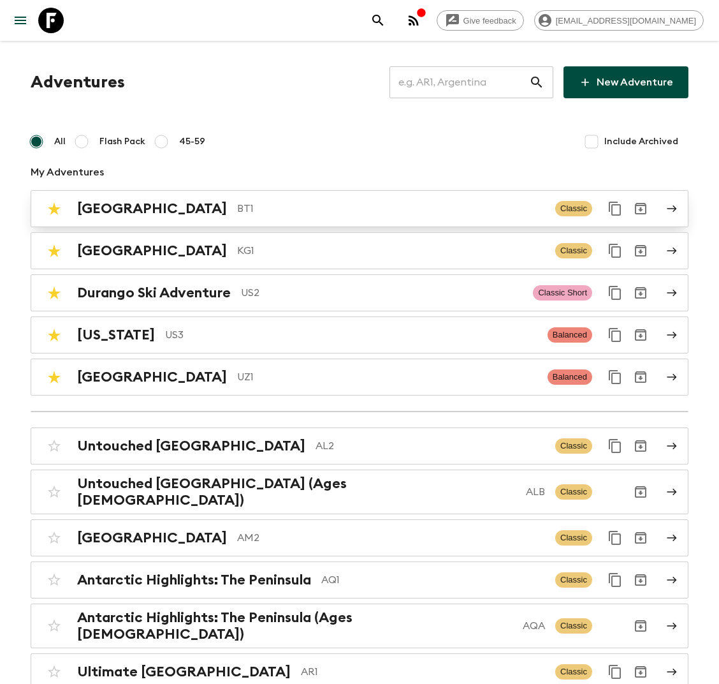 The image size is (719, 684). What do you see at coordinates (433, 580) in the screenshot?
I see `p: AQ1` at bounding box center [433, 580].